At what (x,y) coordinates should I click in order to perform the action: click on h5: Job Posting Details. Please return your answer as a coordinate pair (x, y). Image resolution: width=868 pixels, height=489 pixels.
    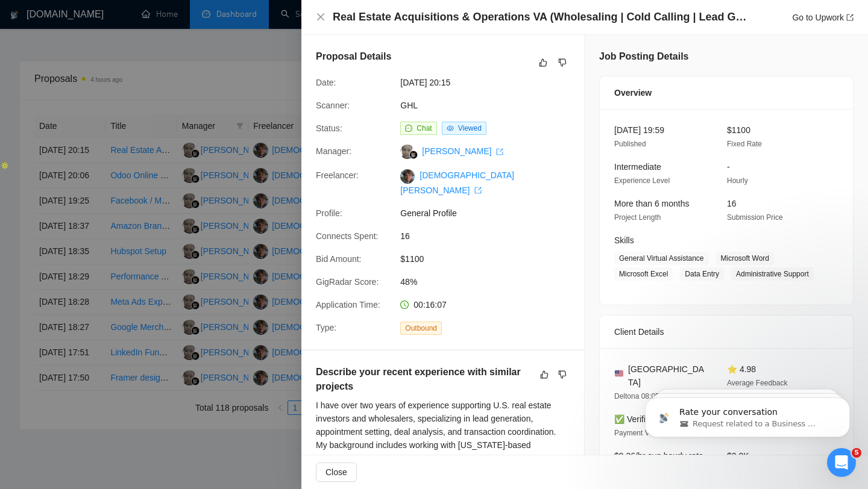
    Looking at the image, I should click on (644, 57).